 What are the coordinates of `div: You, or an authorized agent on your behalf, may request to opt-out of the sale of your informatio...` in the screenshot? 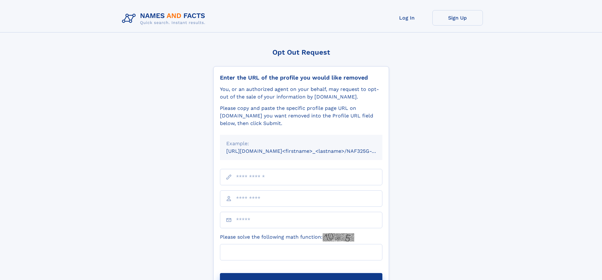 It's located at (301, 93).